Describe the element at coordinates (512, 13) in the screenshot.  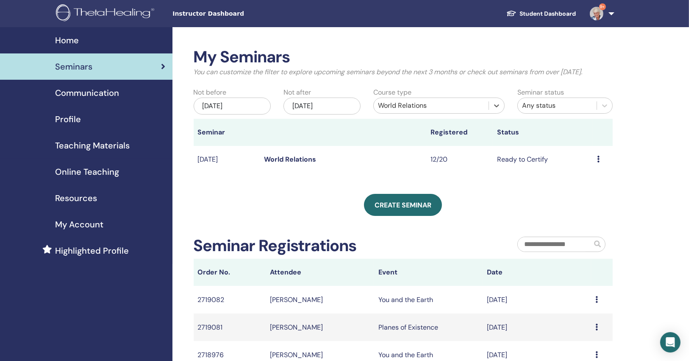
I see `img: graduation-cap-white.svg` at that location.